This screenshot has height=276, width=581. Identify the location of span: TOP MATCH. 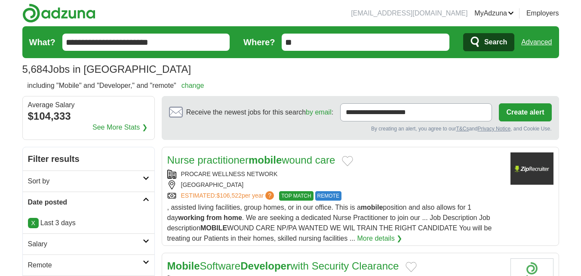
(296, 196).